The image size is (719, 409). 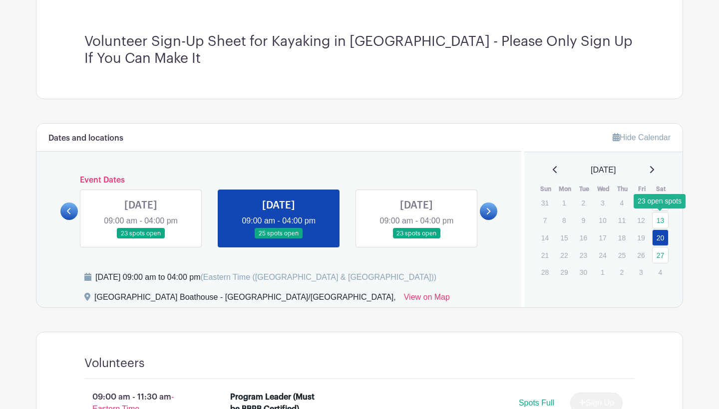 I want to click on p: 8, so click(x=564, y=220).